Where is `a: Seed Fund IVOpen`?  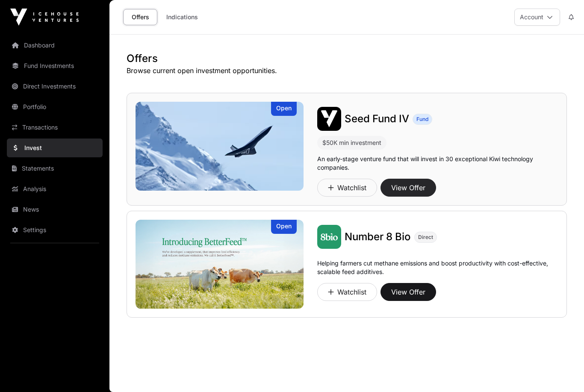 a: Seed Fund IVOpen is located at coordinates (219, 146).